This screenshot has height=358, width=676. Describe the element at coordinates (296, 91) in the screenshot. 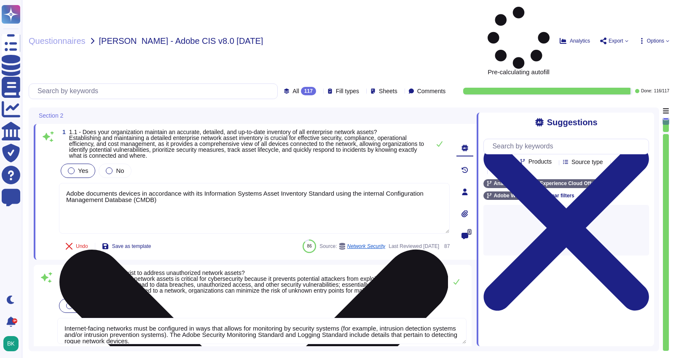

I see `span: All` at that location.